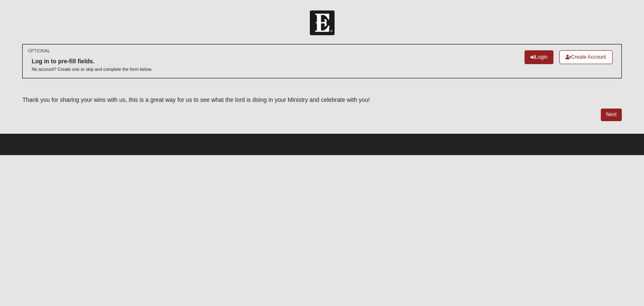 The height and width of the screenshot is (306, 644). I want to click on a: Create Account, so click(586, 57).